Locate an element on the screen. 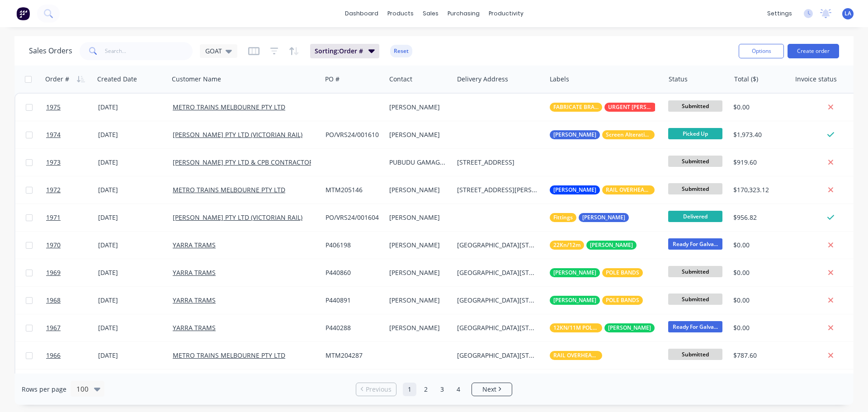 This screenshot has width=868, height=412. span: 1966 is located at coordinates (53, 356).